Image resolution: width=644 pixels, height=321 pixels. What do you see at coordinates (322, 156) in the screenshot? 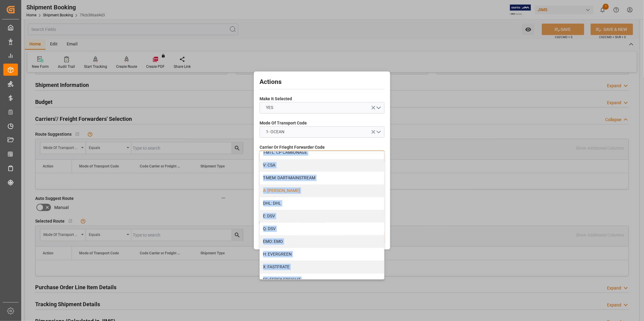
I see `button: close menu` at bounding box center [322, 156].